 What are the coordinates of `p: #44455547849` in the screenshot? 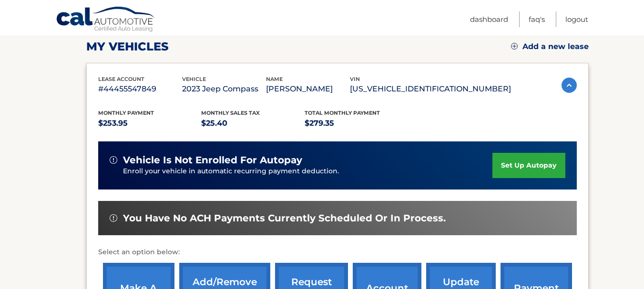 It's located at (140, 89).